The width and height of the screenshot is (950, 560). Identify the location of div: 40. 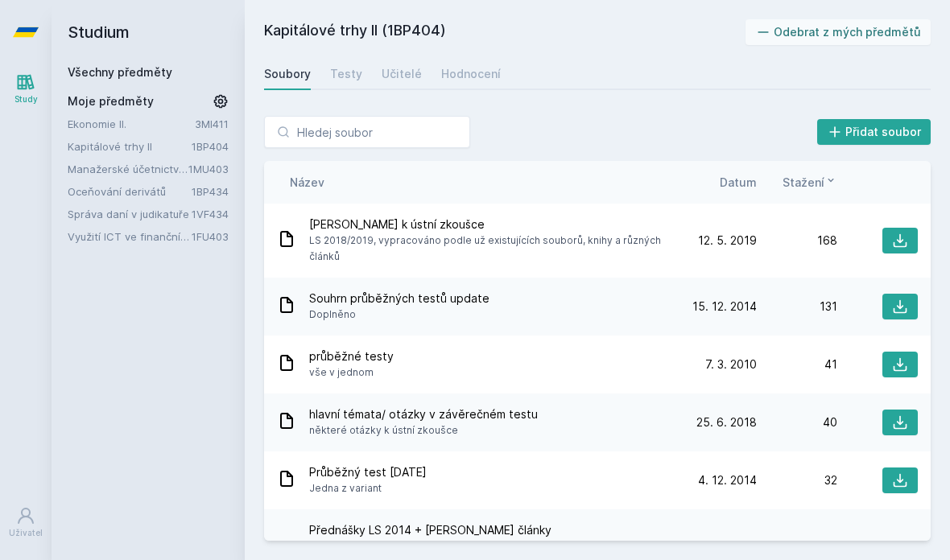
(797, 423).